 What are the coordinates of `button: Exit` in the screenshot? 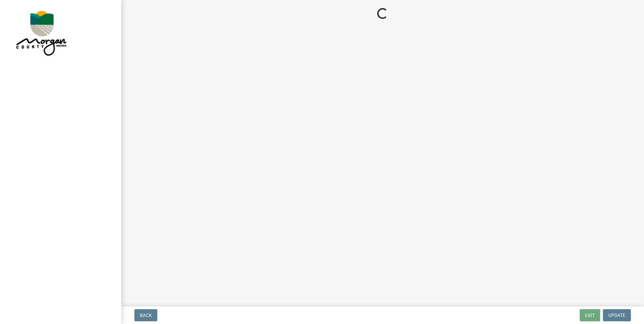 It's located at (590, 315).